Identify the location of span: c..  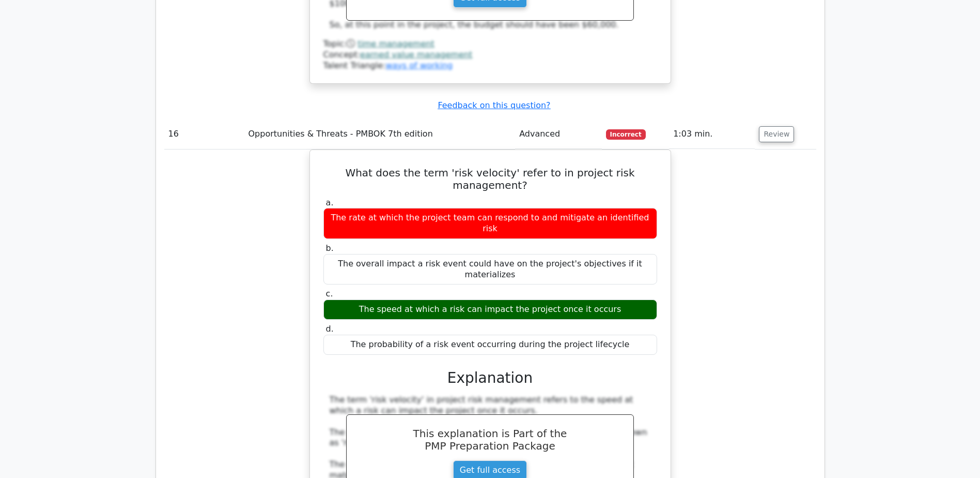
(329, 293).